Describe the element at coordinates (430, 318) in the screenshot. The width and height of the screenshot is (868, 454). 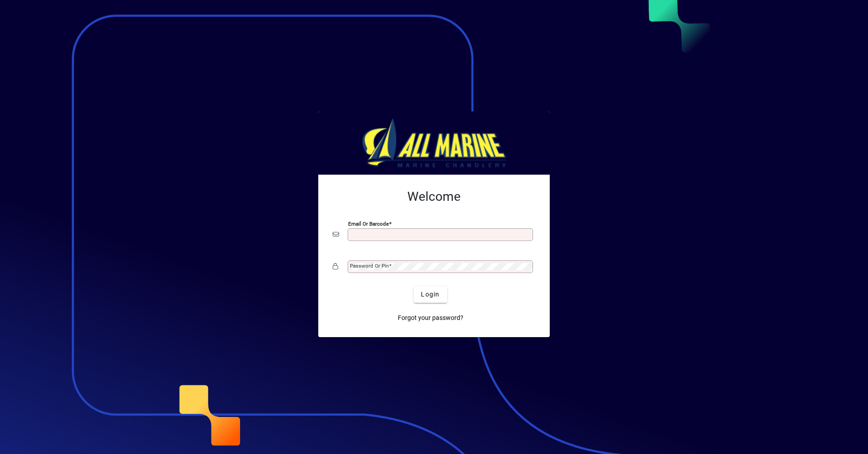
I see `a: Forgot your password?` at that location.